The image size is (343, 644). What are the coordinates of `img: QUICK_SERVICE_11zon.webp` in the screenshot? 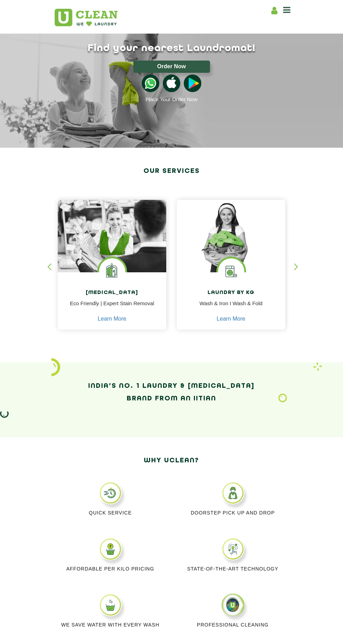 It's located at (110, 493).